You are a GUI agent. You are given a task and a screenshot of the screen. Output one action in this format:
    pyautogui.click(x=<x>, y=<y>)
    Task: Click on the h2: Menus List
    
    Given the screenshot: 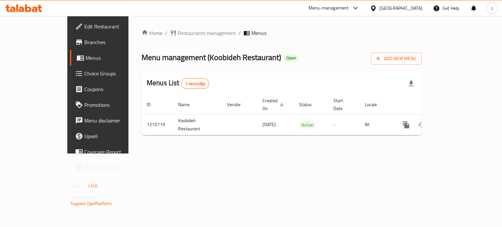 What is the action you would take?
    pyautogui.click(x=178, y=83)
    